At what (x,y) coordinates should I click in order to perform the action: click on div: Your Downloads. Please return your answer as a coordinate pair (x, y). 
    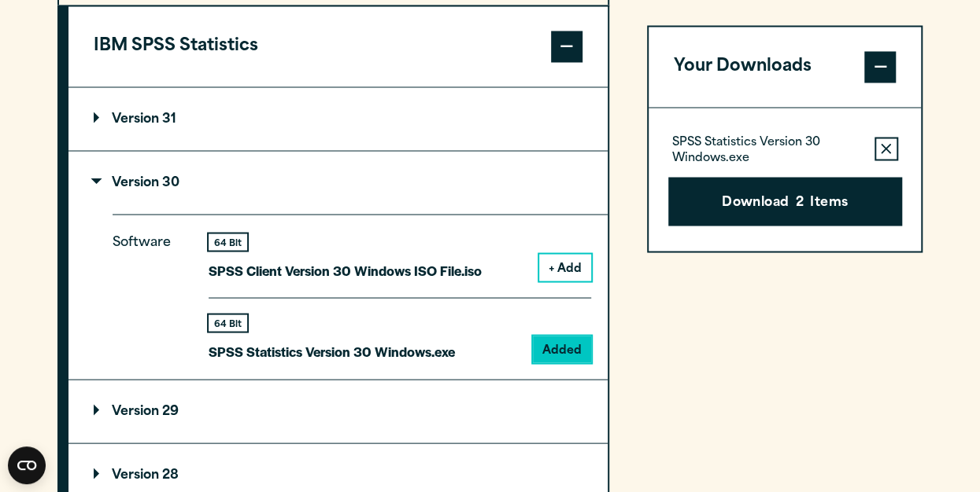
    Looking at the image, I should click on (785, 178).